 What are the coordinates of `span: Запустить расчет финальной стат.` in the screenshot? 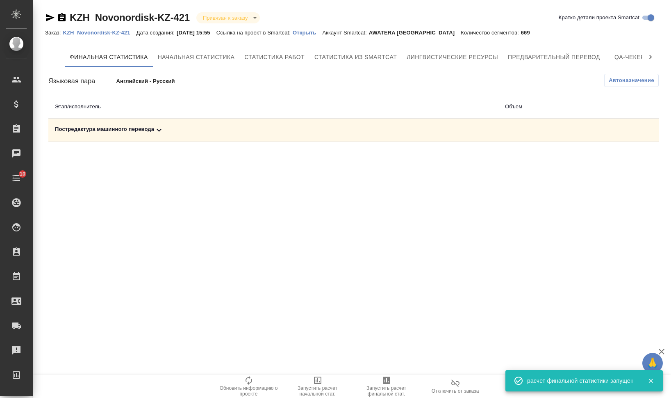 It's located at (387, 391).